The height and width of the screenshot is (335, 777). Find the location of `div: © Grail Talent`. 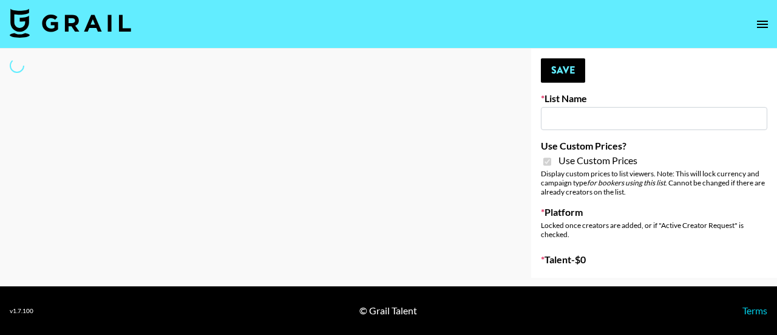

div: © Grail Talent is located at coordinates (388, 310).